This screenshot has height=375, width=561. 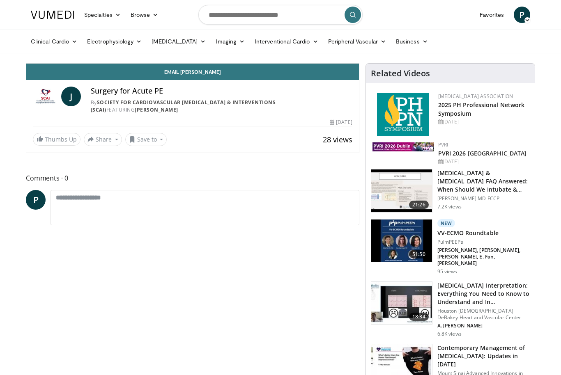 I want to click on h3: VV-ECMO Roundtable, so click(x=483, y=233).